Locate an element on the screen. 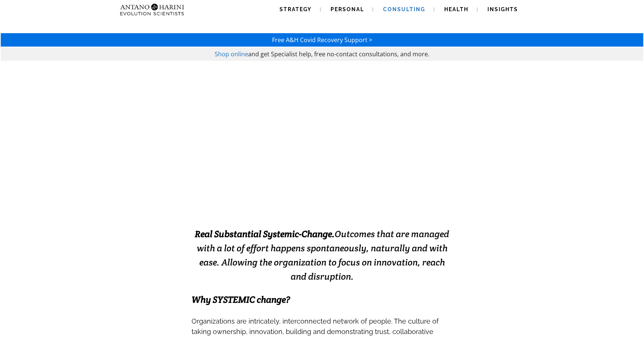 The width and height of the screenshot is (644, 337). span: Shop online is located at coordinates (231, 54).